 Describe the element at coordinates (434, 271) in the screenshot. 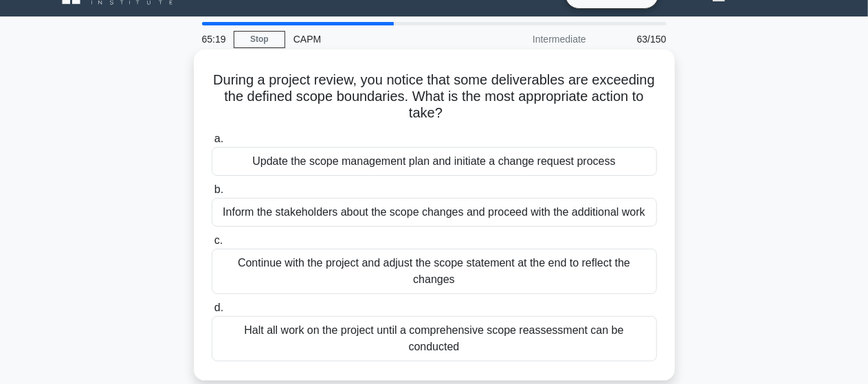

I see `div: Continue with the project and adjust the scope statement at the end to reflect the changes` at that location.